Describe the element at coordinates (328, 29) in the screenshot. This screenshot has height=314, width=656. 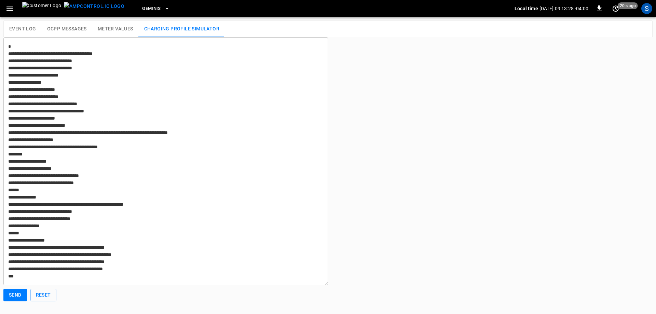
I see `div: reports tabs` at that location.